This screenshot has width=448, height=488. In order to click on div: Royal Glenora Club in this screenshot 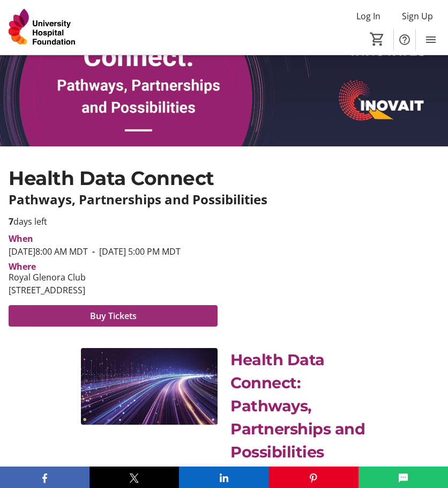, I will do `click(47, 277)`.